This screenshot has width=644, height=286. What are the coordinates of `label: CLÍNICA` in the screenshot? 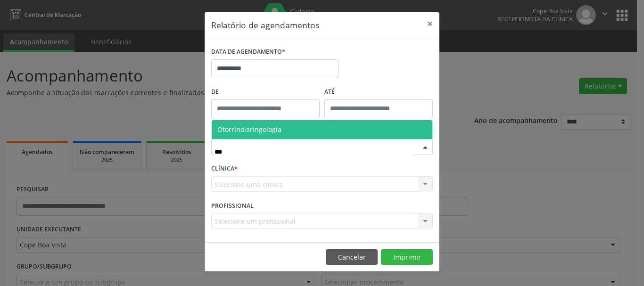 It's located at (224, 169).